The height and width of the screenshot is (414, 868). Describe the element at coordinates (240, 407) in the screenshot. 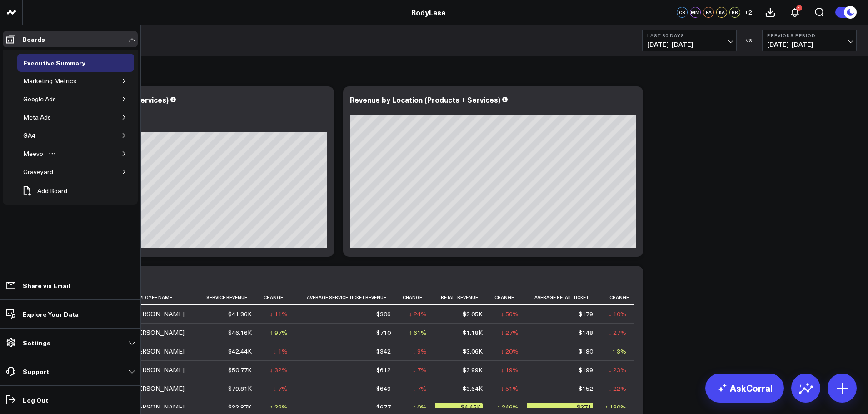

I see `div: $33.87K` at that location.